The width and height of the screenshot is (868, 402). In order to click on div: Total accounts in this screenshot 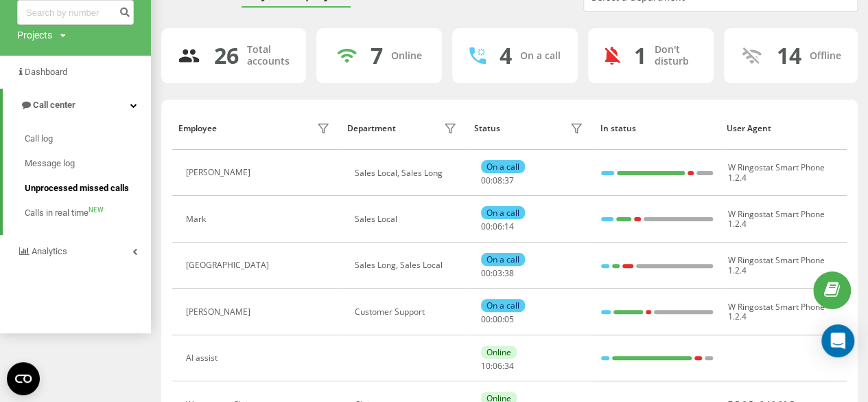, I will do `click(268, 55)`.